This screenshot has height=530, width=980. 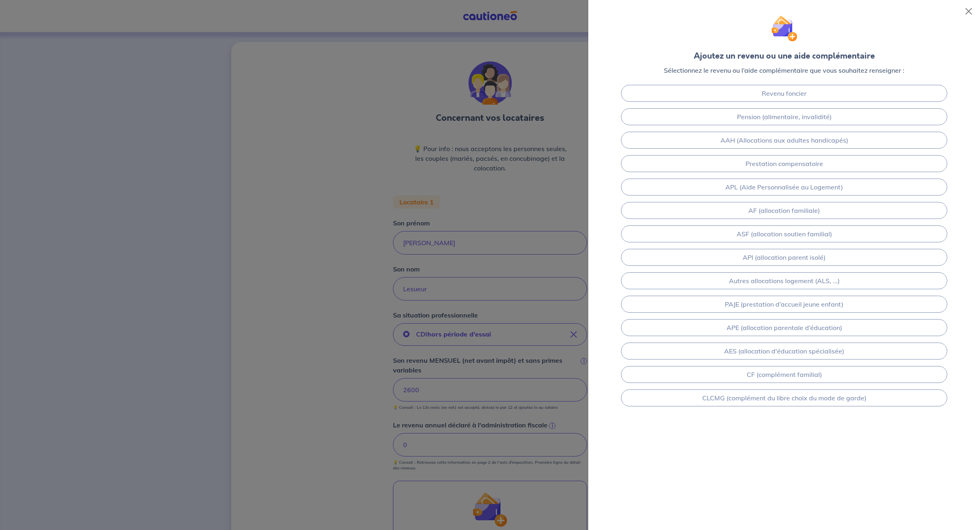 What do you see at coordinates (784, 164) in the screenshot?
I see `a: Prestation compensatoire` at bounding box center [784, 164].